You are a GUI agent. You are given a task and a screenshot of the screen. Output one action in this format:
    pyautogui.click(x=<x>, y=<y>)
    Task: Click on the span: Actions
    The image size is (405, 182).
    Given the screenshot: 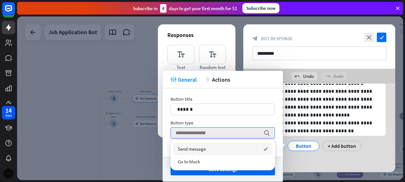 What is the action you would take?
    pyautogui.click(x=221, y=79)
    